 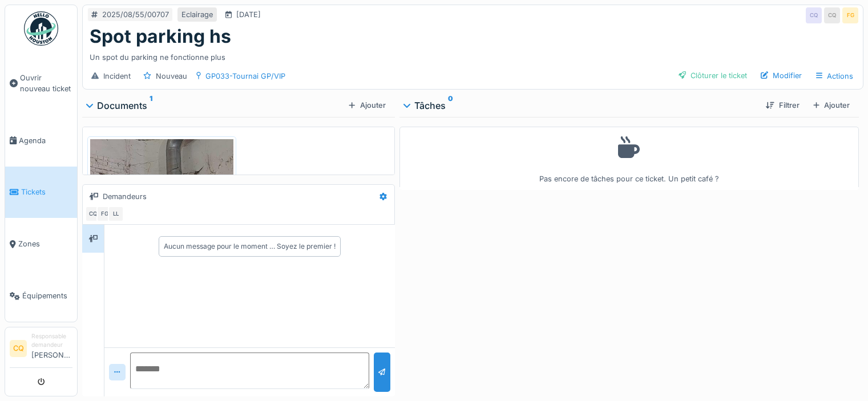 What do you see at coordinates (629, 158) in the screenshot?
I see `div: Pas encore de tâches pour ce ticket. Un petit café ?` at bounding box center [629, 158].